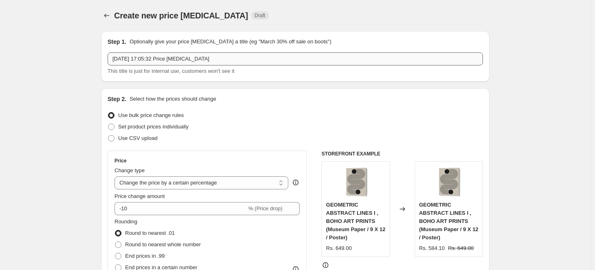 The height and width of the screenshot is (270, 595). Describe the element at coordinates (296, 182) in the screenshot. I see `div: help` at that location.